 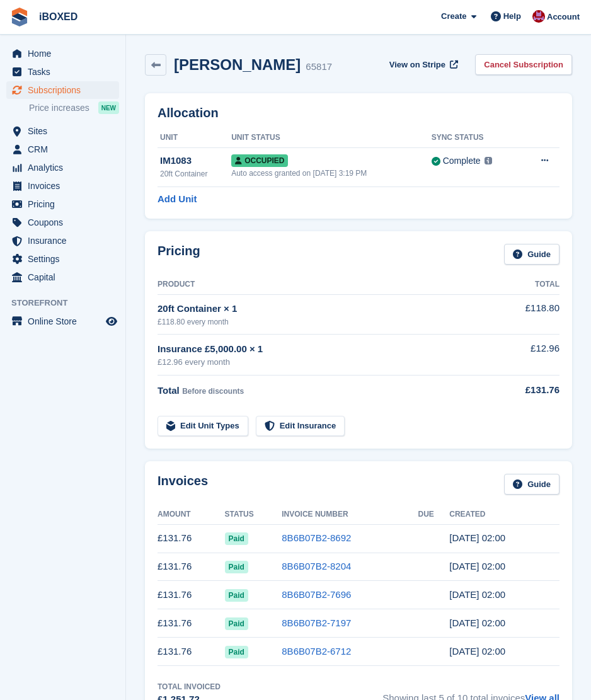 What do you see at coordinates (328, 350) in the screenshot?
I see `div: Insurance £5,000.00 × 1` at bounding box center [328, 350].